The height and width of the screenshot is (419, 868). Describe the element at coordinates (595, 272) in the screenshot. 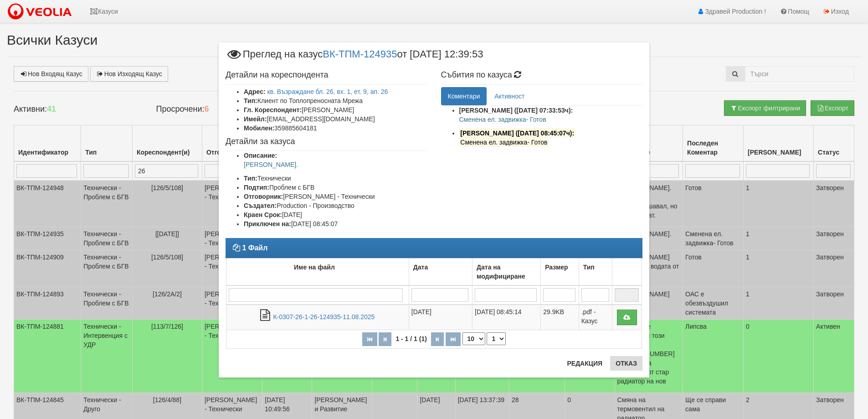

I see `td: Тип: No sort applied, activate to apply an ascending sort` at that location.